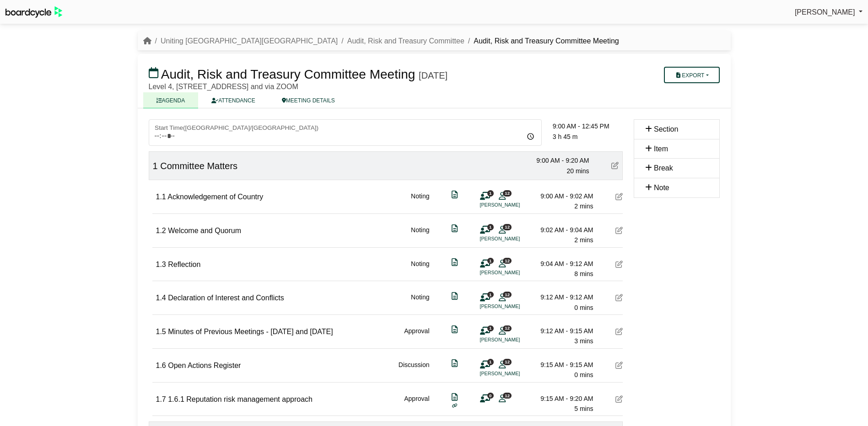 The height and width of the screenshot is (426, 868). I want to click on a: AGENDA, so click(171, 100).